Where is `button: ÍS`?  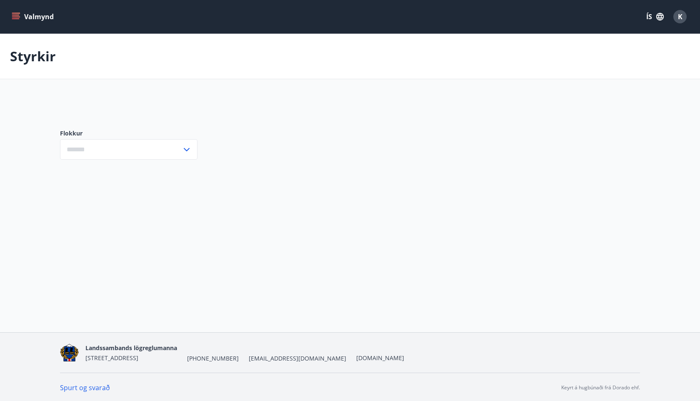
button: ÍS is located at coordinates (655, 17).